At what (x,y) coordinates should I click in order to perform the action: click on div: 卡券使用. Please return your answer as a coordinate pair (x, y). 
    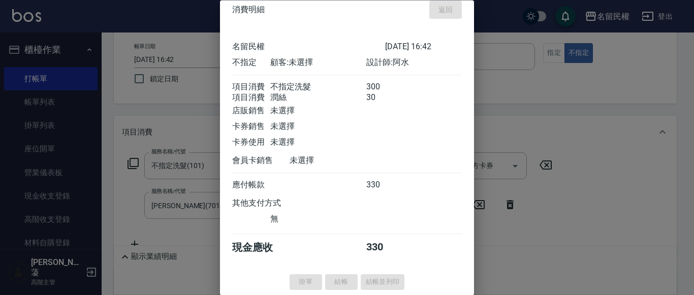
    Looking at the image, I should click on (251, 143).